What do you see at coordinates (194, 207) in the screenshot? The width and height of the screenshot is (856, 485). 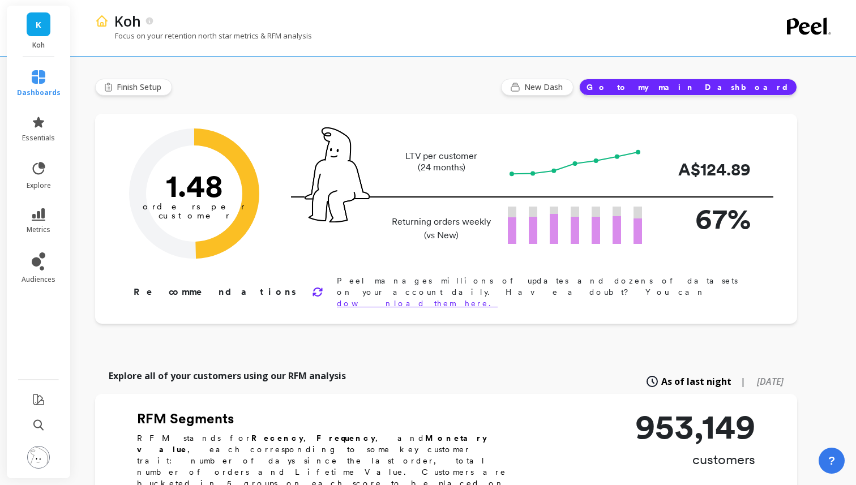 I see `tspan: orders per` at bounding box center [194, 207].